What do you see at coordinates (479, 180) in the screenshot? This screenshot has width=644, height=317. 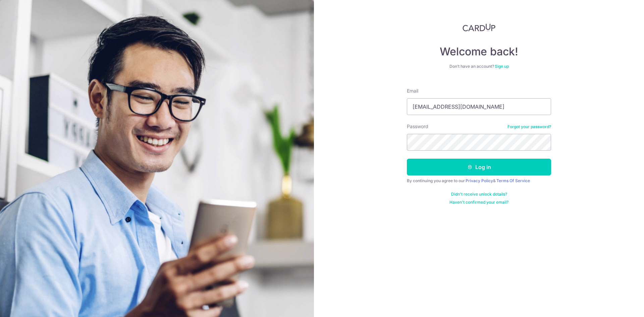 I see `a: Privacy Policy` at bounding box center [479, 180].